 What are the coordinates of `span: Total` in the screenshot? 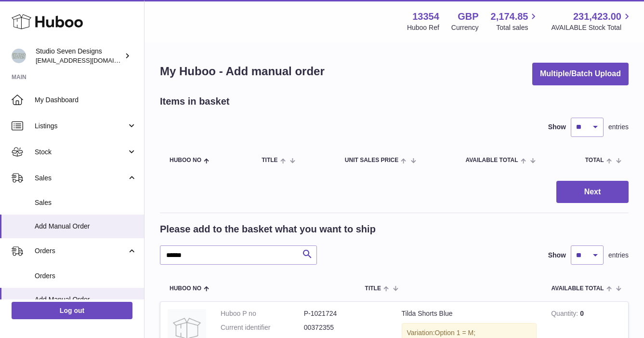 It's located at (594, 160).